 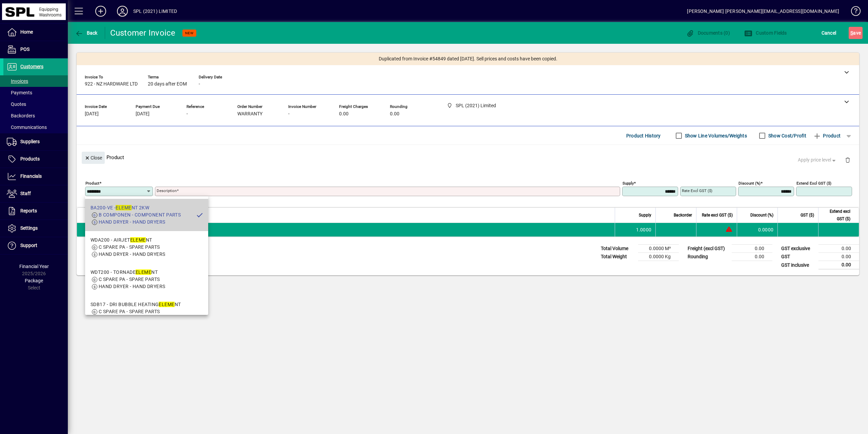 What do you see at coordinates (817, 160) in the screenshot?
I see `button: Apply price level` at bounding box center [817, 160].